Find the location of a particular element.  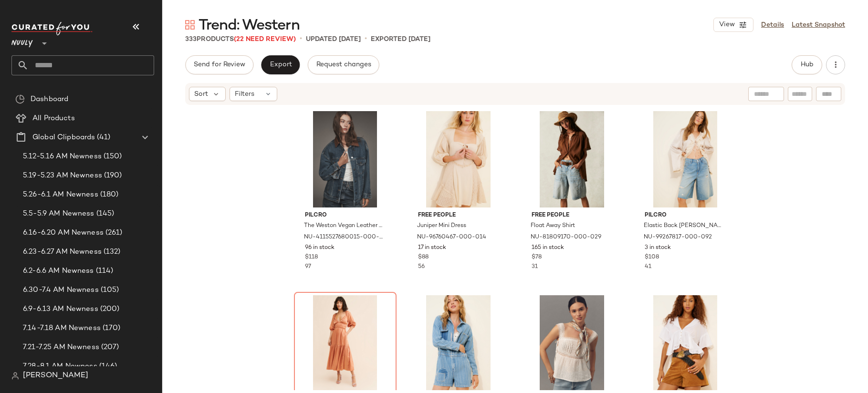

button: Send for Review is located at coordinates (219, 65).